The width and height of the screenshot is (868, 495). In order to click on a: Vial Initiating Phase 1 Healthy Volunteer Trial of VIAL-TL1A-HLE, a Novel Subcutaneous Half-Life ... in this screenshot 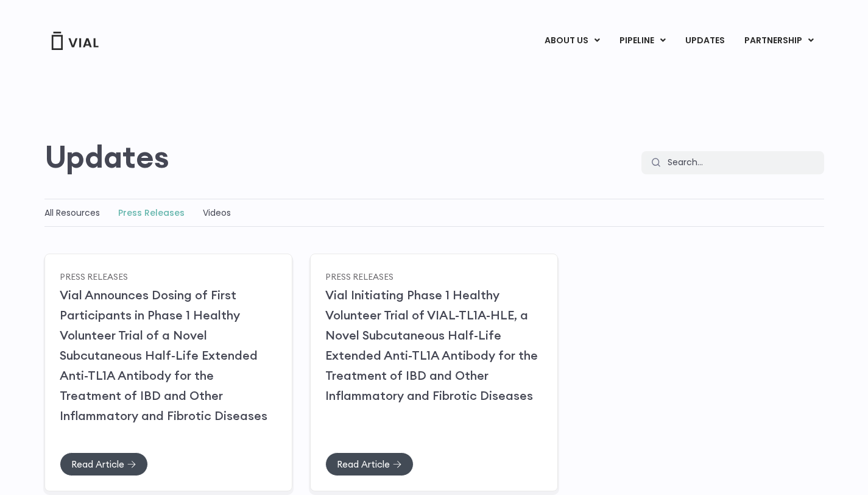, I will do `click(431, 345)`.